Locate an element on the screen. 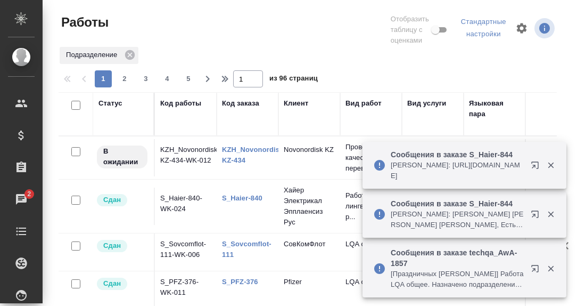  a: S_Sovcomflot-111 is located at coordinates (247, 249).